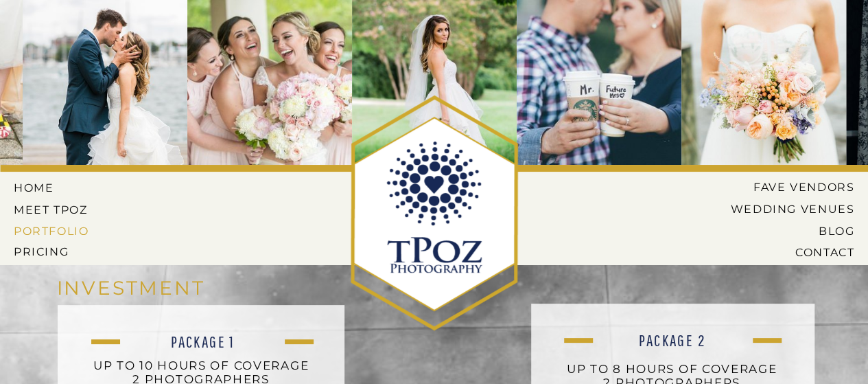 The height and width of the screenshot is (384, 868). Describe the element at coordinates (800, 252) in the screenshot. I see `a: CONTACT` at that location.